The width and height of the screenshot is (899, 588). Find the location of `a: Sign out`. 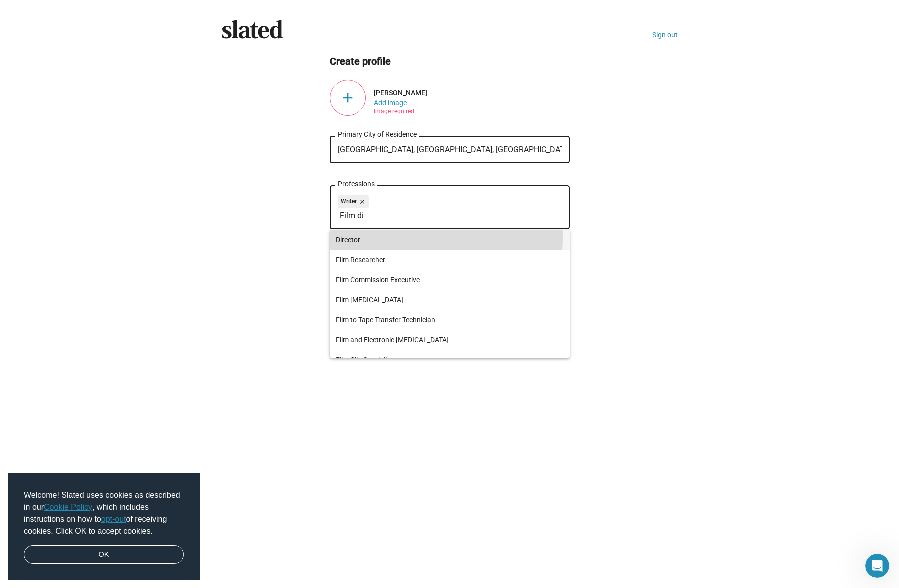

a: Sign out is located at coordinates (664, 35).